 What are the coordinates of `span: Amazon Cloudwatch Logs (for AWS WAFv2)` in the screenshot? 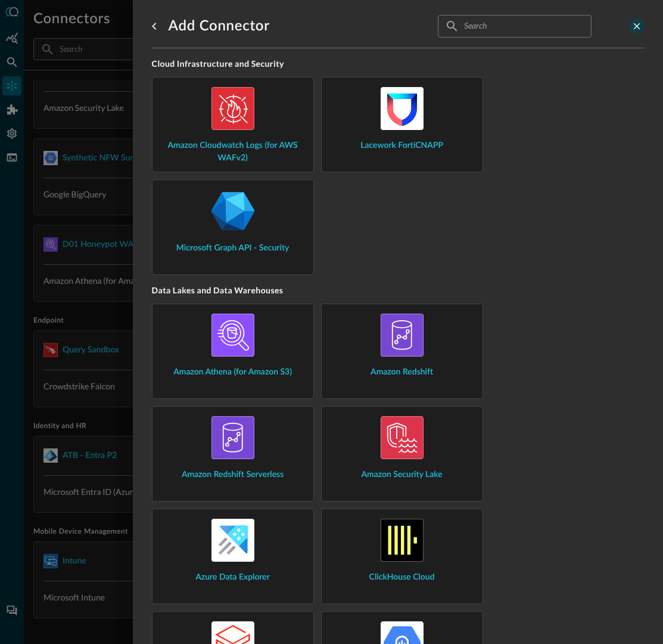 It's located at (233, 152).